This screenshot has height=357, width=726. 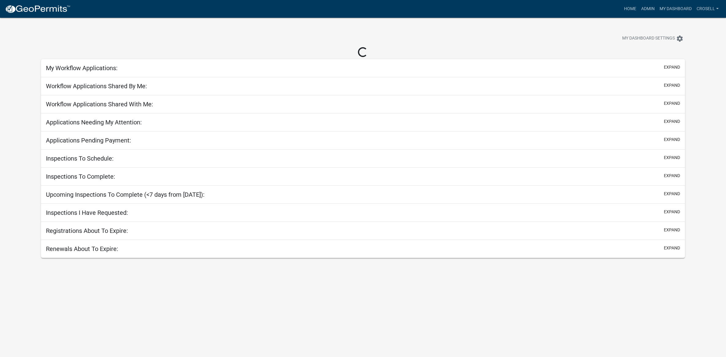 I want to click on h5: Inspections To Complete:, so click(x=81, y=176).